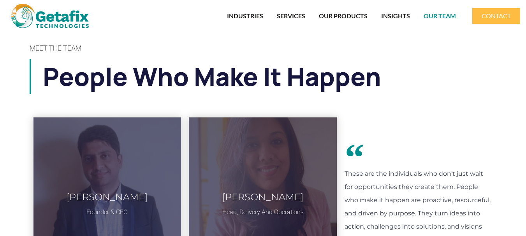 The height and width of the screenshot is (236, 526). What do you see at coordinates (496, 16) in the screenshot?
I see `a: CONTACT` at bounding box center [496, 16].